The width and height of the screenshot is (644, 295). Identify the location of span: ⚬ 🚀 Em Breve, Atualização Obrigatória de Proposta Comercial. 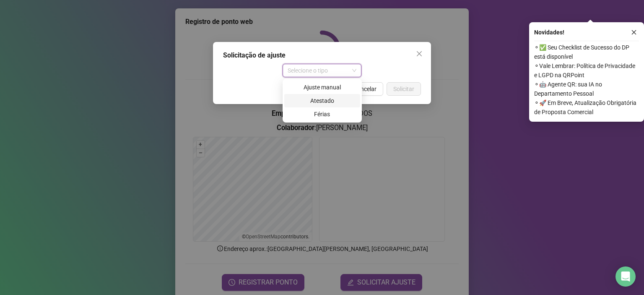
(586, 108).